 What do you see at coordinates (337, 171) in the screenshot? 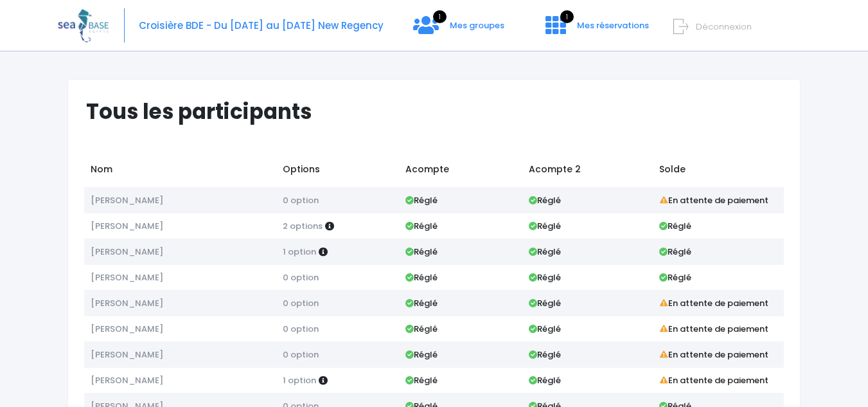
I see `td: Options` at bounding box center [337, 171].